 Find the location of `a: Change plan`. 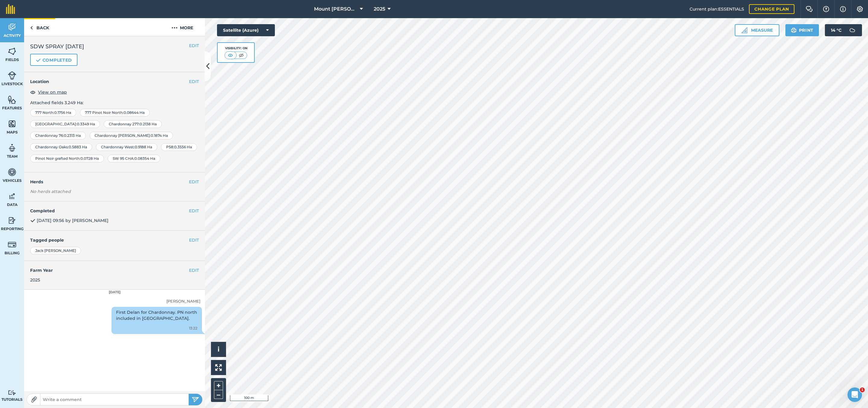

a: Change plan is located at coordinates (772, 9).